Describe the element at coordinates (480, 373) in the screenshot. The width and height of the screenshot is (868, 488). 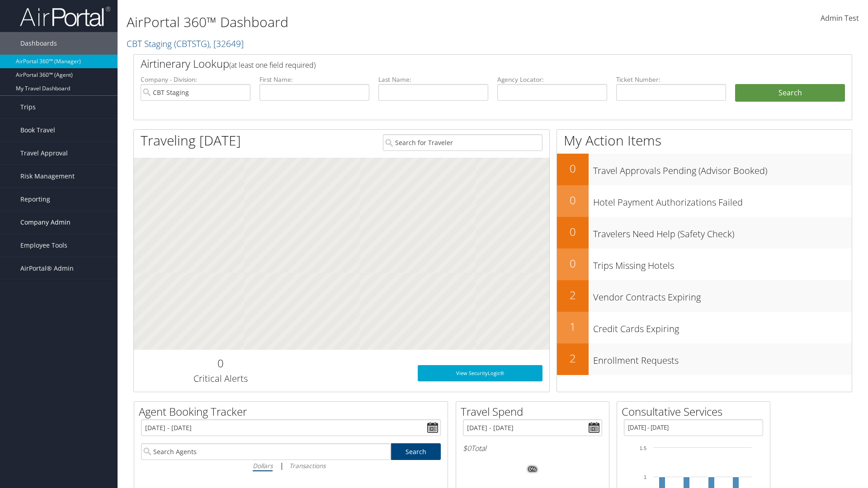
I see `a: View SecurityLogic®` at that location.